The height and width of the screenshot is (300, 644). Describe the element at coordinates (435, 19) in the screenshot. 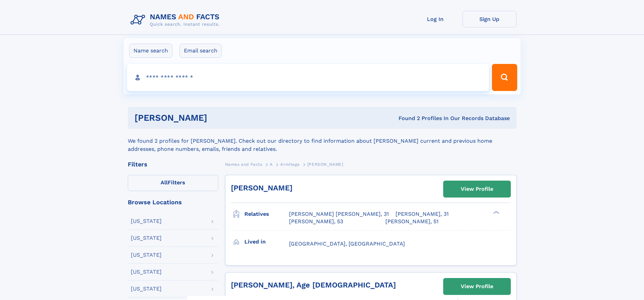

I see `a: Log In` at that location.